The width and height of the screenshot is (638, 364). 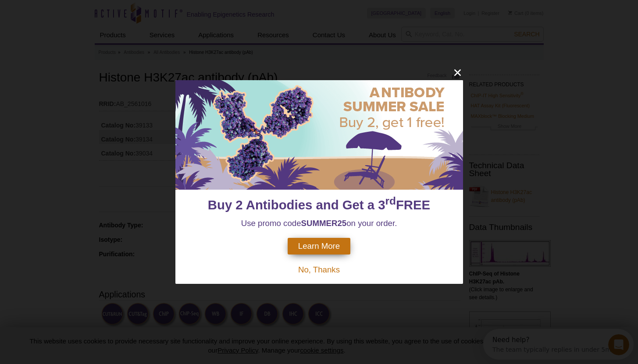 I want to click on span: Use promo code on your order., so click(x=319, y=223).